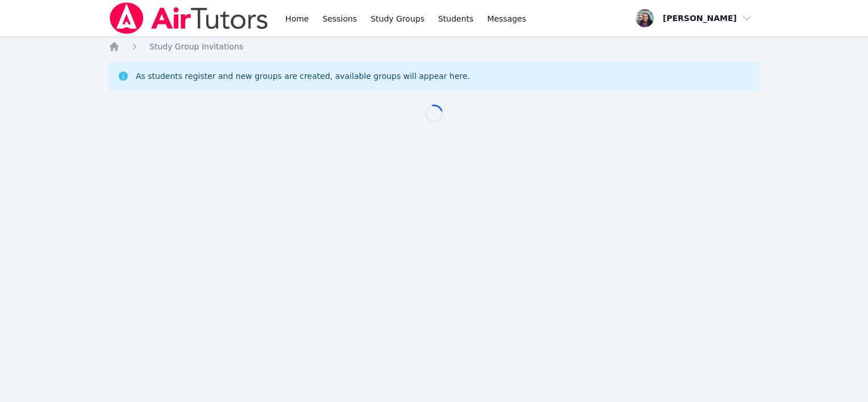 The image size is (868, 402). What do you see at coordinates (507, 19) in the screenshot?
I see `span: Messages` at bounding box center [507, 19].